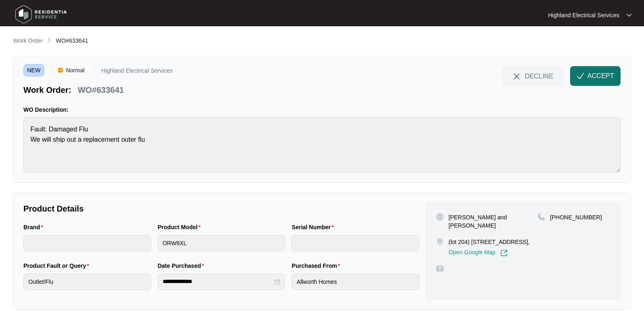  I want to click on a: Work Order, so click(28, 41).